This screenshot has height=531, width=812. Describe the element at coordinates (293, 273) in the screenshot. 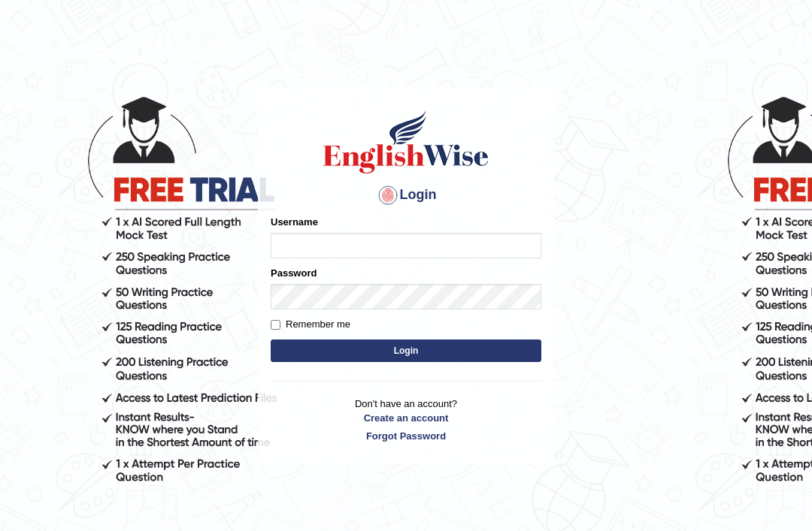

I see `label: Password` at that location.